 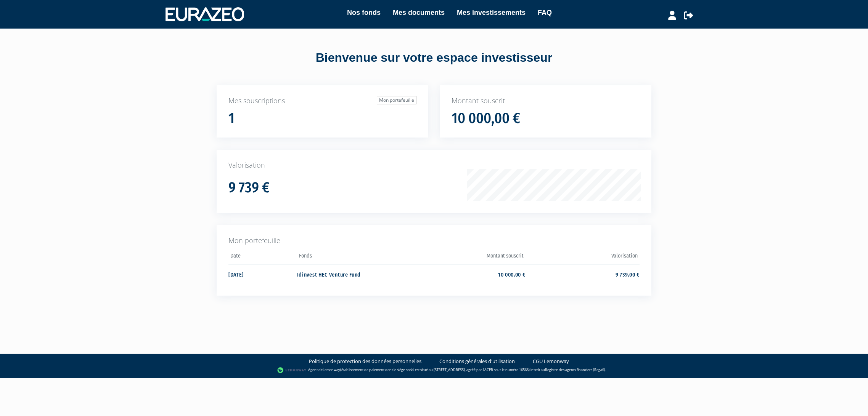 What do you see at coordinates (582, 274) in the screenshot?
I see `td: 9 739,00 €` at bounding box center [582, 274].